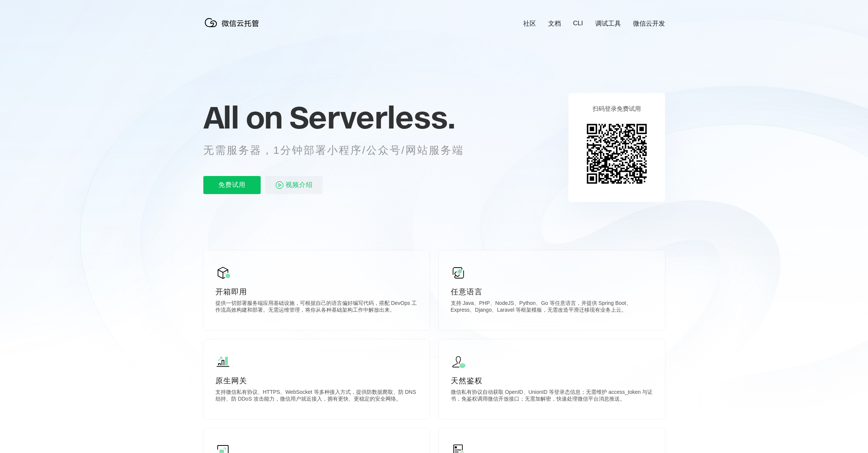 This screenshot has height=453, width=868. Describe the element at coordinates (317, 396) in the screenshot. I see `p: 支持微信私有协议、HTTPS、WebSocket 等多种接入方式，提供防数据爬取、防 DNS 劫持、防 DDoS 攻击能力，微信用户就近接入，拥有更快、更稳定的安全网络。` at that location.